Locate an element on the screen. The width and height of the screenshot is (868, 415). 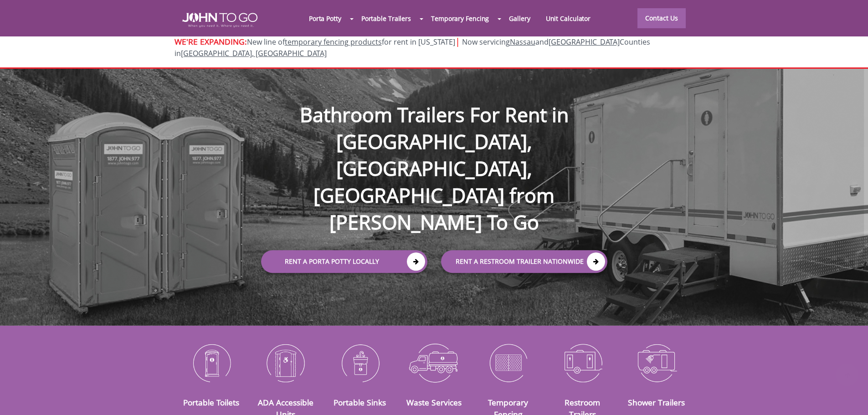
img: ADA-Accessible-Units-icon_N.png is located at coordinates (285, 362).